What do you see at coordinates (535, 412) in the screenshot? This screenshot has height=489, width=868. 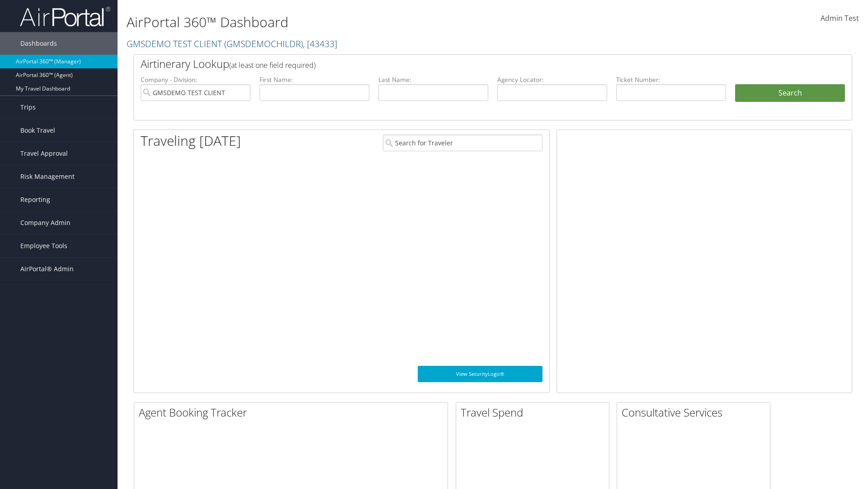 I see `h2: Travel Spend` at bounding box center [535, 412].